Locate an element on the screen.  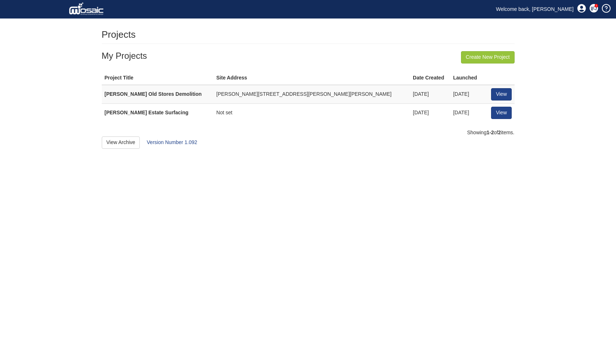
div: Showing of items. is located at coordinates (308, 133).